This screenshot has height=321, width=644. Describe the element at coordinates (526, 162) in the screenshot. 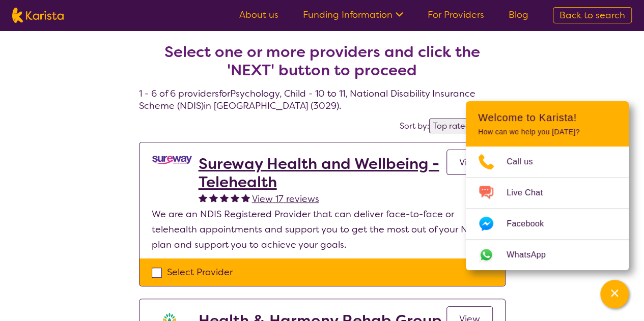

I see `span: Call us` at that location.